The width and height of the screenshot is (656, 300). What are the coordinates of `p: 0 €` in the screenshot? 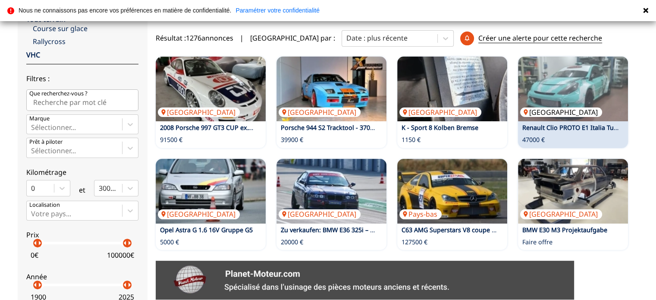 It's located at (34, 255).